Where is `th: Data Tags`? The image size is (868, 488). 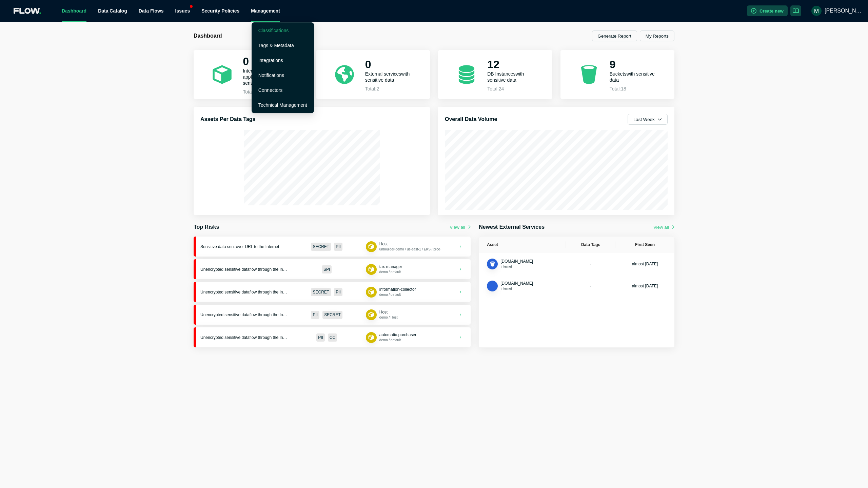
th: Data Tags is located at coordinates (591, 245).